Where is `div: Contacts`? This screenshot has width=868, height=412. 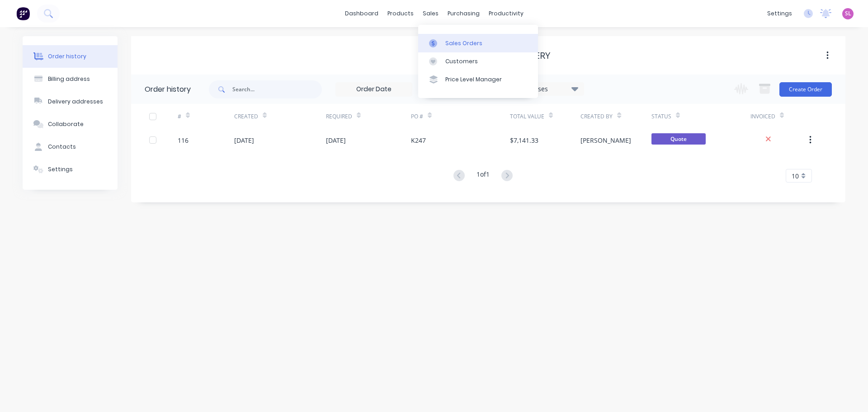
div: Contacts is located at coordinates (62, 147).